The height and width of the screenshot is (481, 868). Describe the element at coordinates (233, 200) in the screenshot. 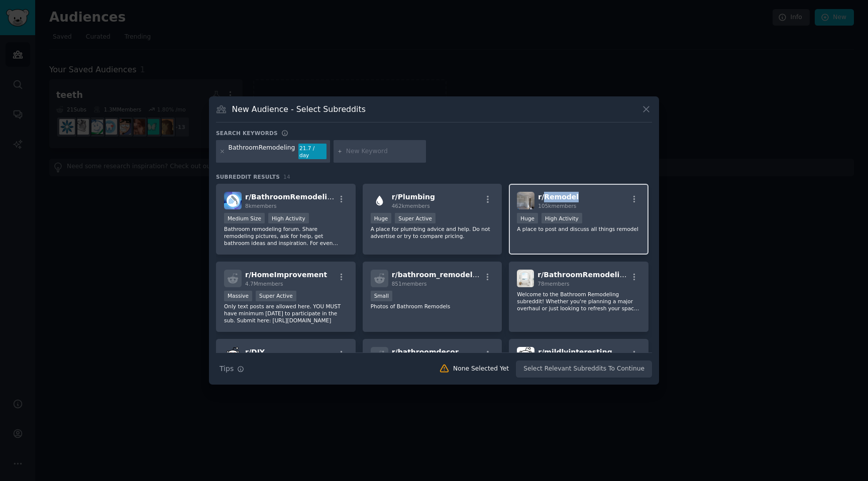

I see `img: BathroomRemodeling` at that location.